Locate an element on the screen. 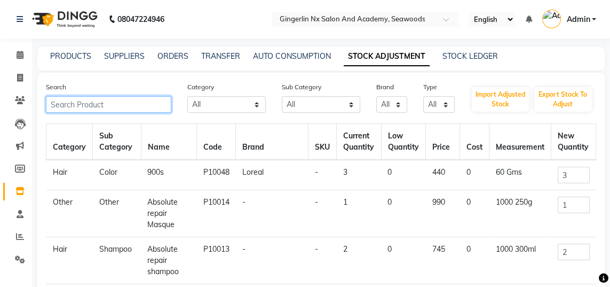  a: STOCK LEDGER is located at coordinates (470, 56).